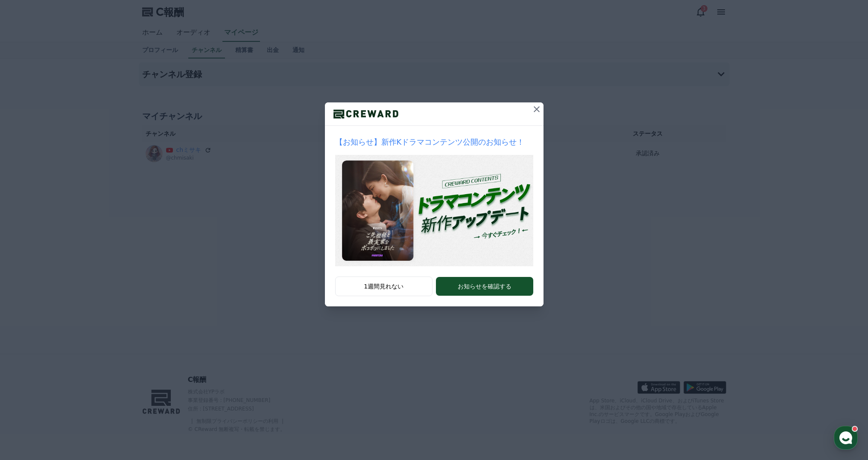 The width and height of the screenshot is (868, 460). I want to click on a: 【お知らせ】新作Kドラマコンテンツ公開のお知らせ！, so click(434, 201).